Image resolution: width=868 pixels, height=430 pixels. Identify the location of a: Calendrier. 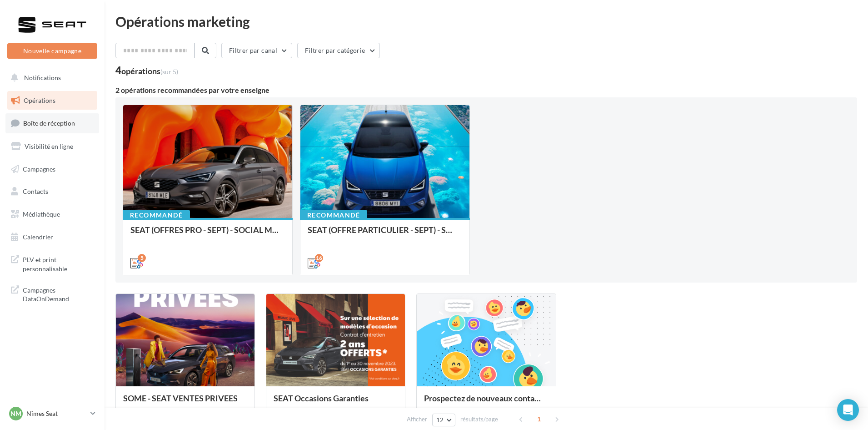
(52, 237).